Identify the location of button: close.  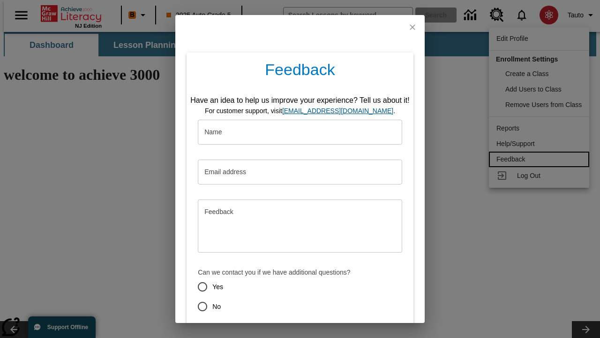
(413, 27).